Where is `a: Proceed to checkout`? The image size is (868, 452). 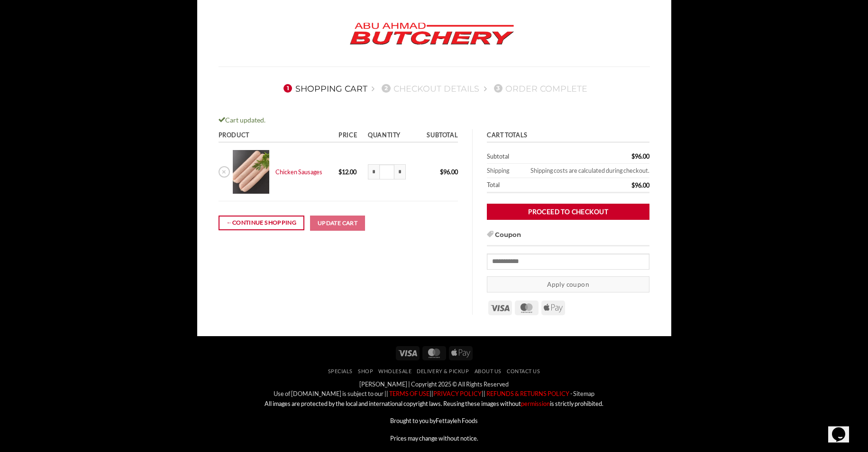 a: Proceed to checkout is located at coordinates (568, 211).